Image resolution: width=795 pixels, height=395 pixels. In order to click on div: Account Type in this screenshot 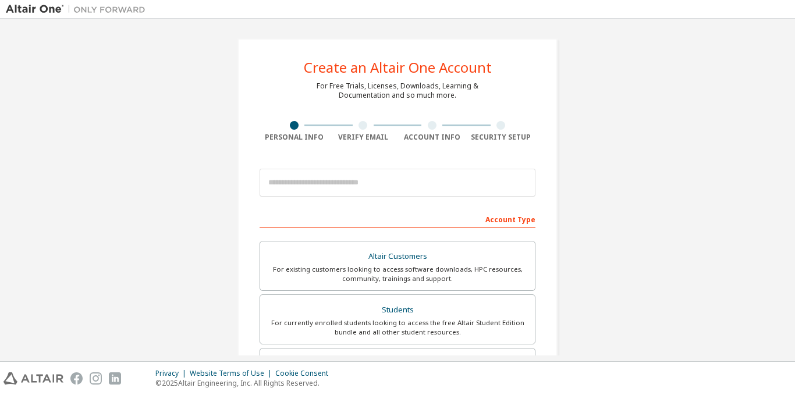, I will do `click(397, 219)`.